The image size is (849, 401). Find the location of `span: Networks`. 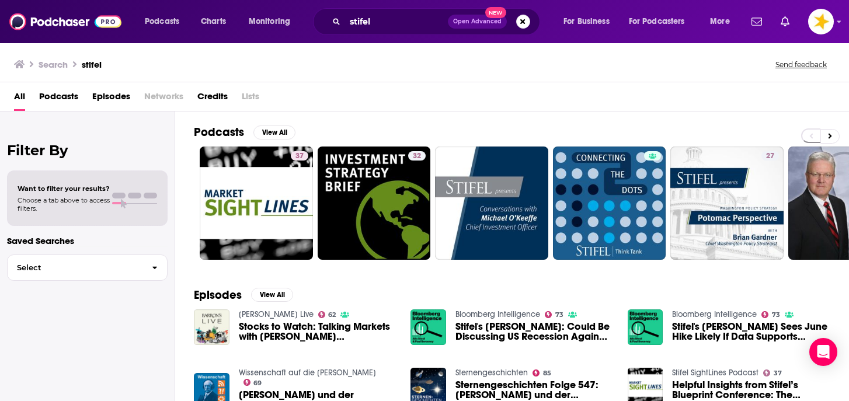

span: Networks is located at coordinates (163, 99).